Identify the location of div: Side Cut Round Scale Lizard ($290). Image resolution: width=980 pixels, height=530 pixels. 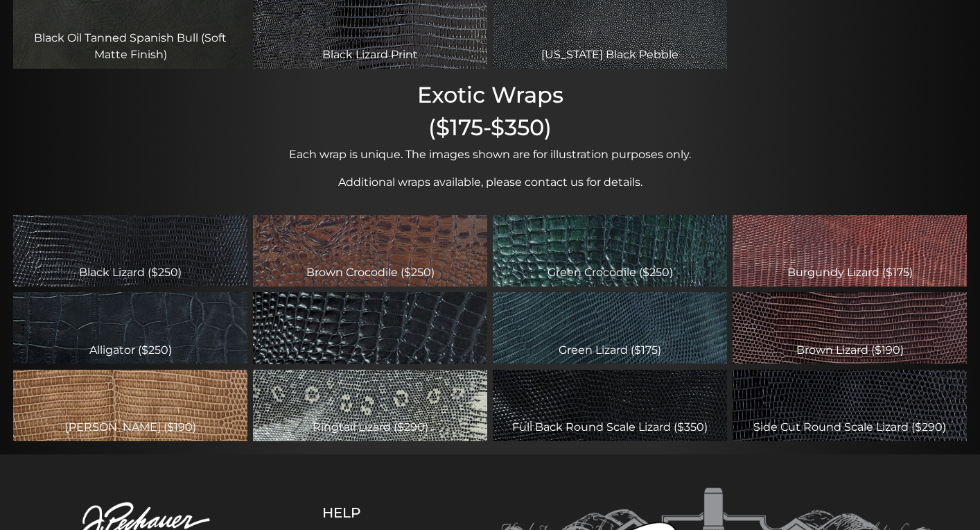
(850, 405).